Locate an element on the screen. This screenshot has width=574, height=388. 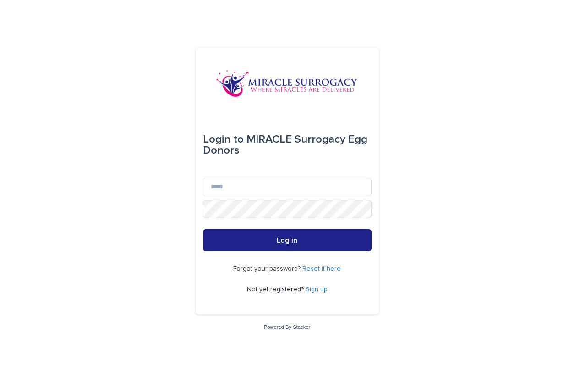
a: Powered By Stacker is located at coordinates (287, 327).